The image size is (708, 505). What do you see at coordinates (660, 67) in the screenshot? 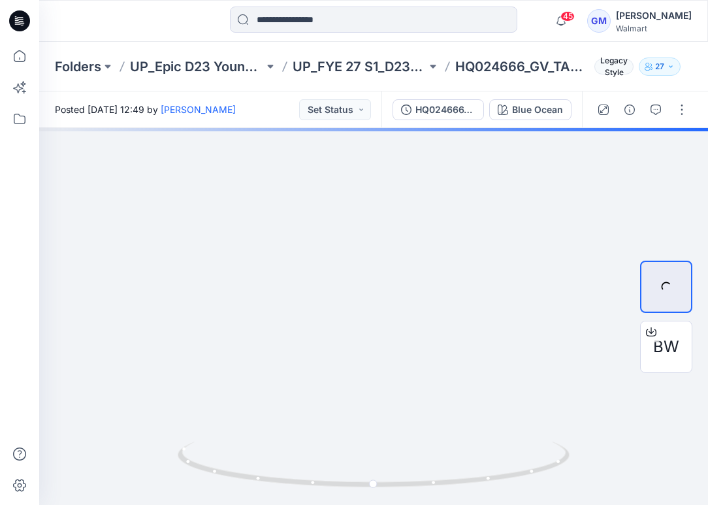
I see `button: 27` at bounding box center [660, 67].